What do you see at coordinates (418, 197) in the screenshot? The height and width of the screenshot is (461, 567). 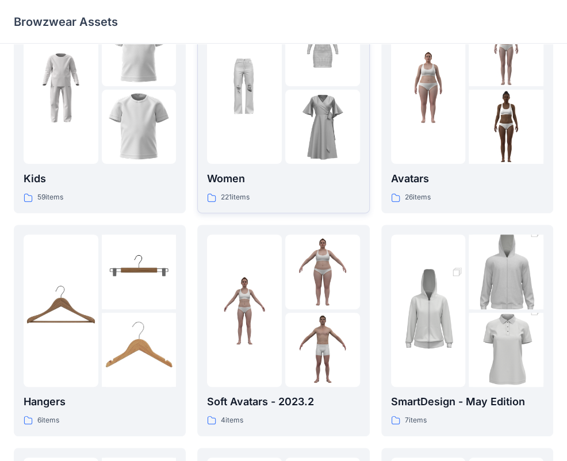 I see `p: 26 items` at bounding box center [418, 197].